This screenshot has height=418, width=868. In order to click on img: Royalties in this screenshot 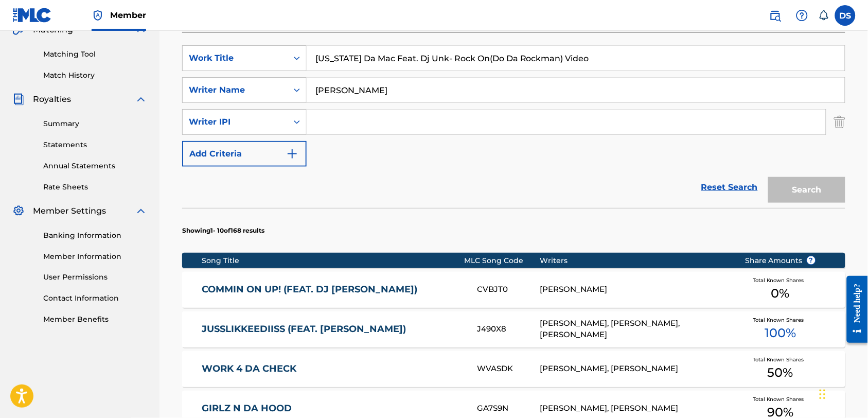, I will do `click(18, 100)`.